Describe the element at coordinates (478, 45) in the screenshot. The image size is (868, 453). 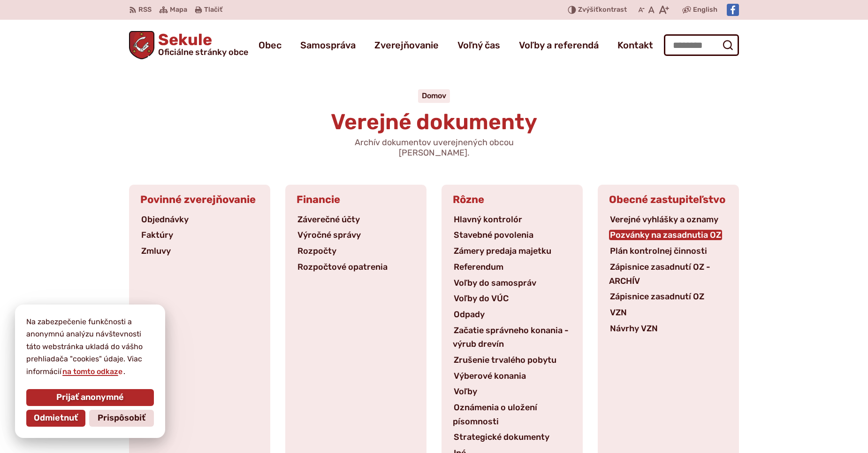
I see `span: Voľný čas` at that location.